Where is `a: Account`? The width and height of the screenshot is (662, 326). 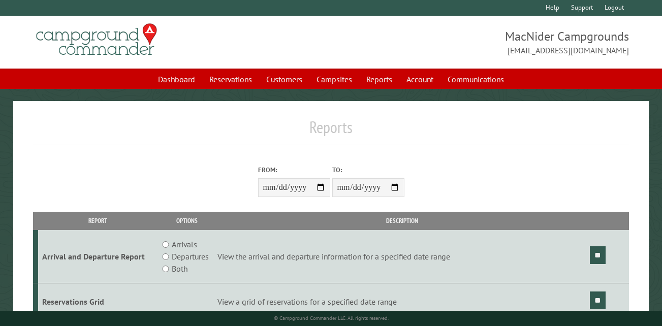
a: Account is located at coordinates (419, 79).